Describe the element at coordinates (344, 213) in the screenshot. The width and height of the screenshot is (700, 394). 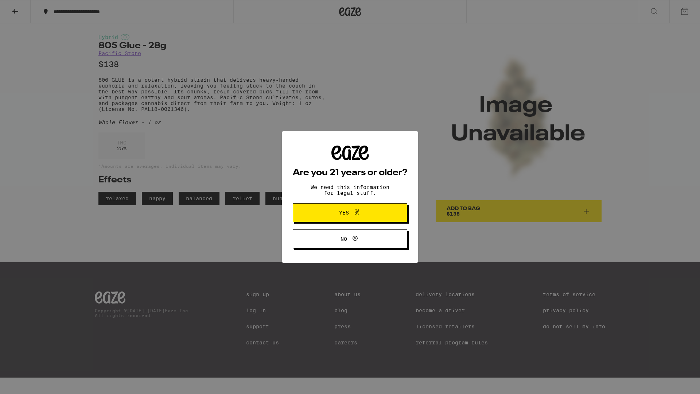
I see `span: Yes` at that location.